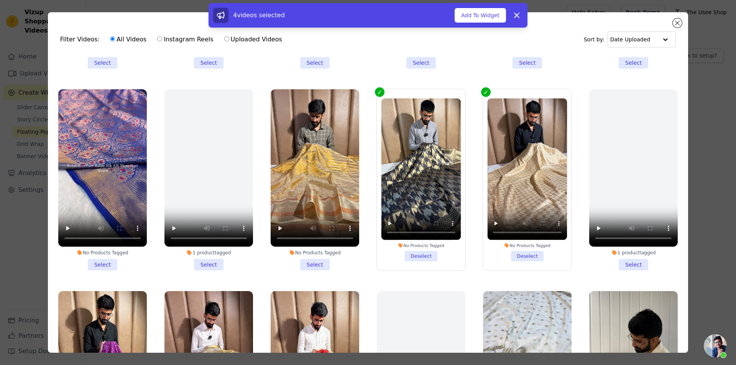 This screenshot has width=736, height=365. I want to click on label: Instagram Reels, so click(185, 39).